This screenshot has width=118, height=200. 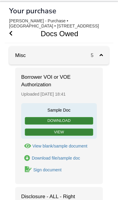 What do you see at coordinates (59, 109) in the screenshot?
I see `span: Sample Doc` at bounding box center [59, 109].